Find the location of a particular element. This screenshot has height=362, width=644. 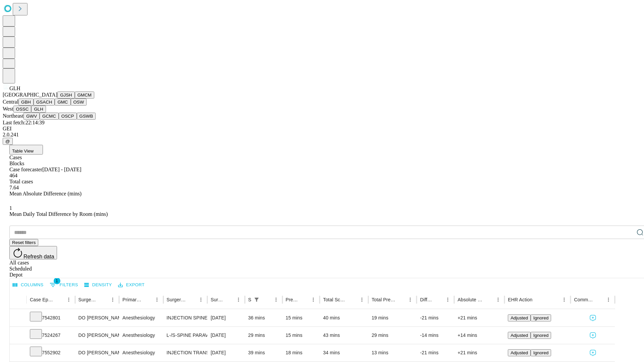

button: OSCP is located at coordinates (68, 116).